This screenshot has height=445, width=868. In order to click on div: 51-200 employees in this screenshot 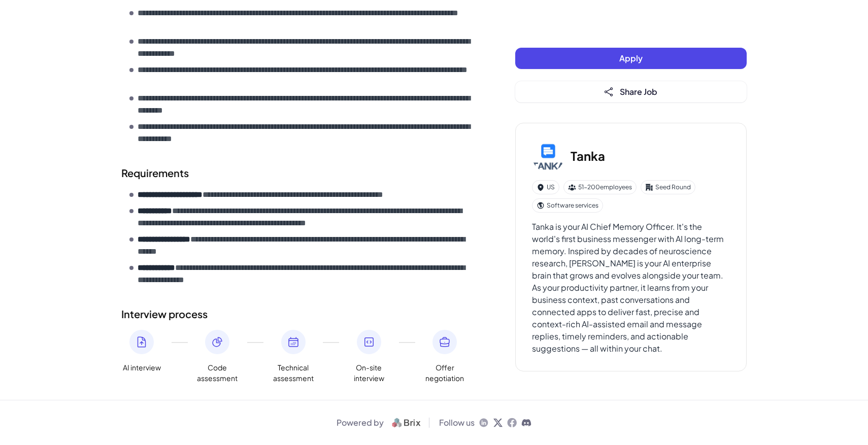, I will do `click(600, 187)`.